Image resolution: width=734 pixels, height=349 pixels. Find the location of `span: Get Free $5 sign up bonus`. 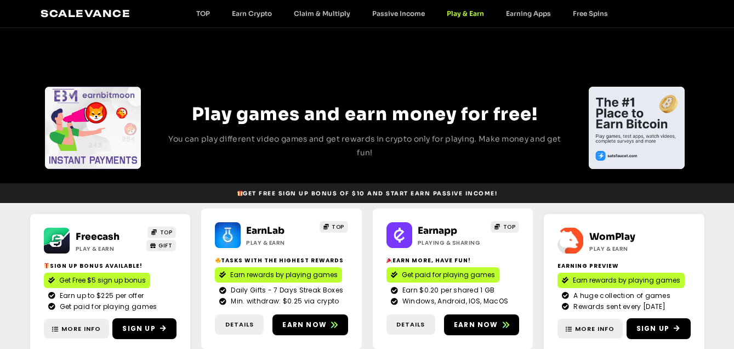

span: Get Free $5 sign up bonus is located at coordinates (102, 280).